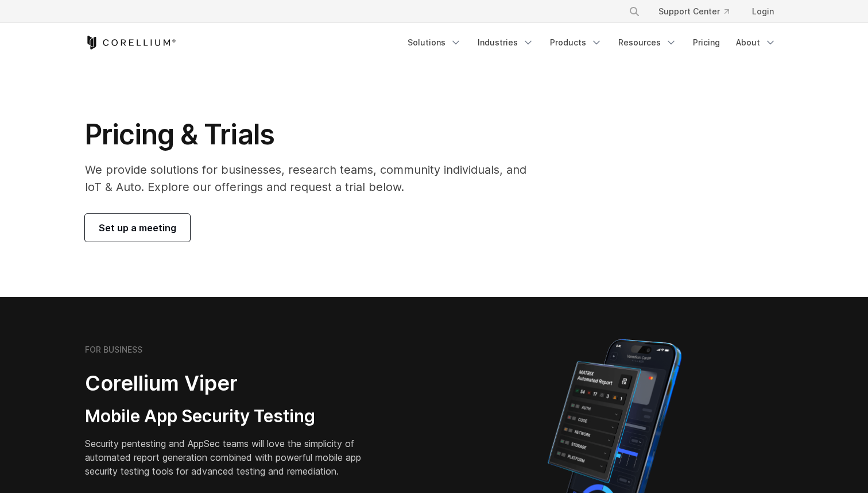 This screenshot has height=493, width=868. I want to click on h3: Mobile App Security Testing, so click(232, 416).